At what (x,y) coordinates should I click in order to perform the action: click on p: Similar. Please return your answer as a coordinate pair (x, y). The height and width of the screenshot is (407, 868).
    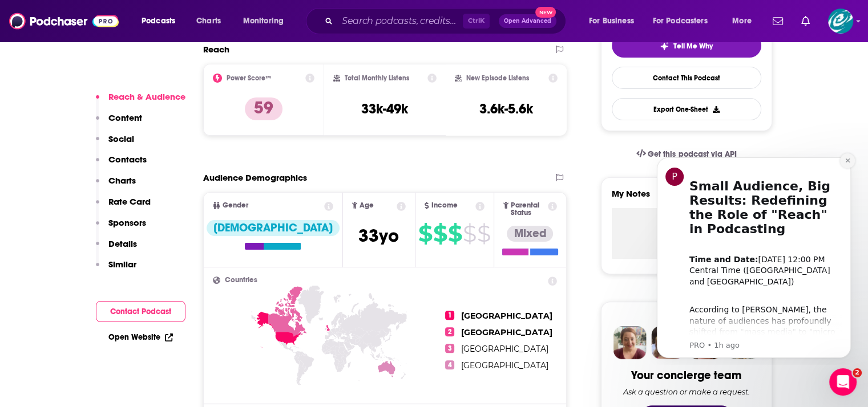
    Looking at the image, I should click on (122, 264).